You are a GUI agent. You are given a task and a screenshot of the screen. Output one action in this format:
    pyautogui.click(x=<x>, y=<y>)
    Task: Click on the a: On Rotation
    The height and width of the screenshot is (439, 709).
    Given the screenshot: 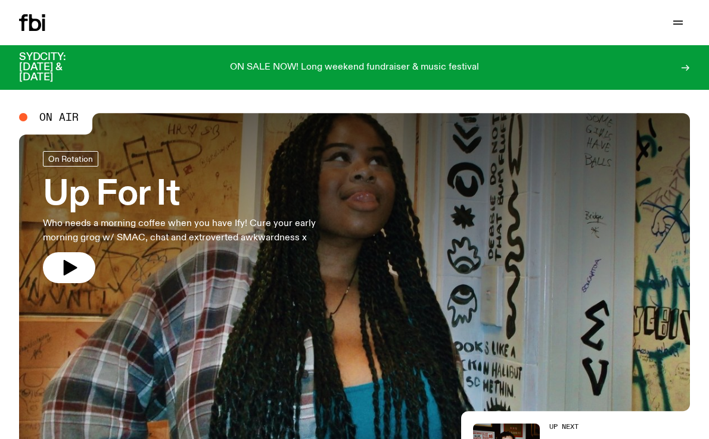 What is the action you would take?
    pyautogui.click(x=70, y=159)
    